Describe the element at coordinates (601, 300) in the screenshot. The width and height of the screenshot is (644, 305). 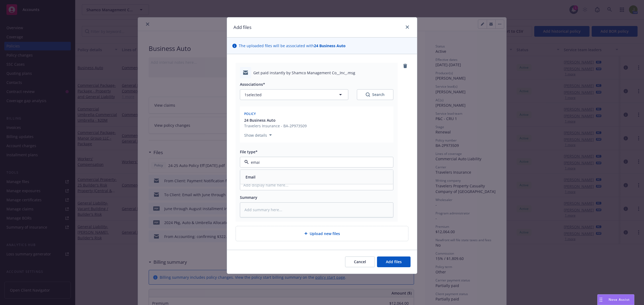
I see `div: Drag to move` at that location.